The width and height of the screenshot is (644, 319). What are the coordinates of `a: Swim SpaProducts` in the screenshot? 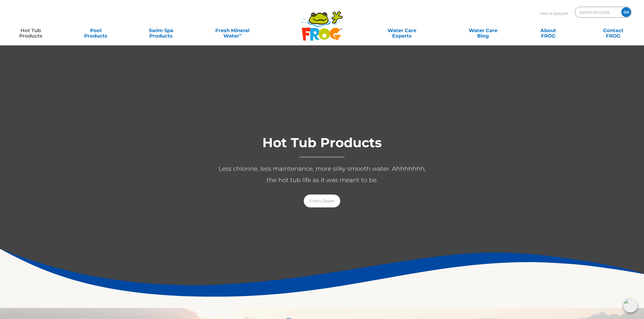 It's located at (161, 31).